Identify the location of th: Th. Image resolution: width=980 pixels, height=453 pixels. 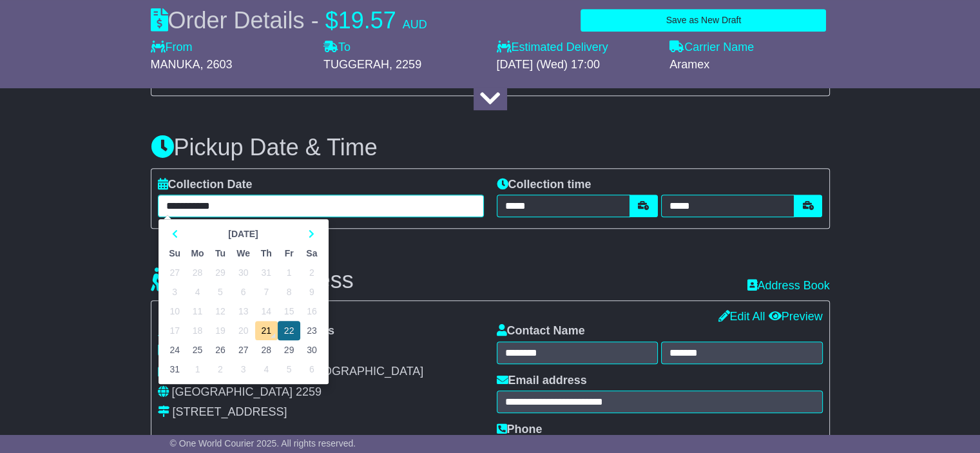
(266, 253).